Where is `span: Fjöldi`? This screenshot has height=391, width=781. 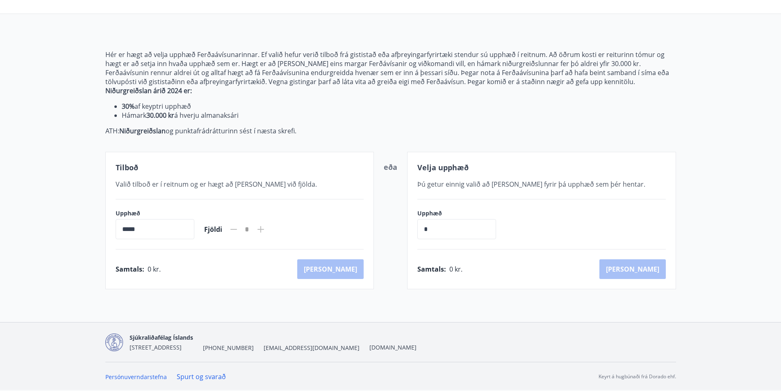
span: Fjöldi is located at coordinates (213, 229).